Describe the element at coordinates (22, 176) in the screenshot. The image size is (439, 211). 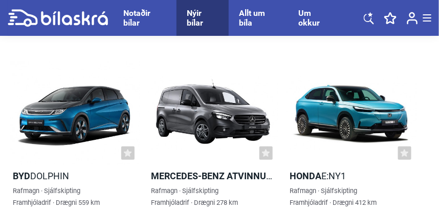
I see `b: BYD` at that location.